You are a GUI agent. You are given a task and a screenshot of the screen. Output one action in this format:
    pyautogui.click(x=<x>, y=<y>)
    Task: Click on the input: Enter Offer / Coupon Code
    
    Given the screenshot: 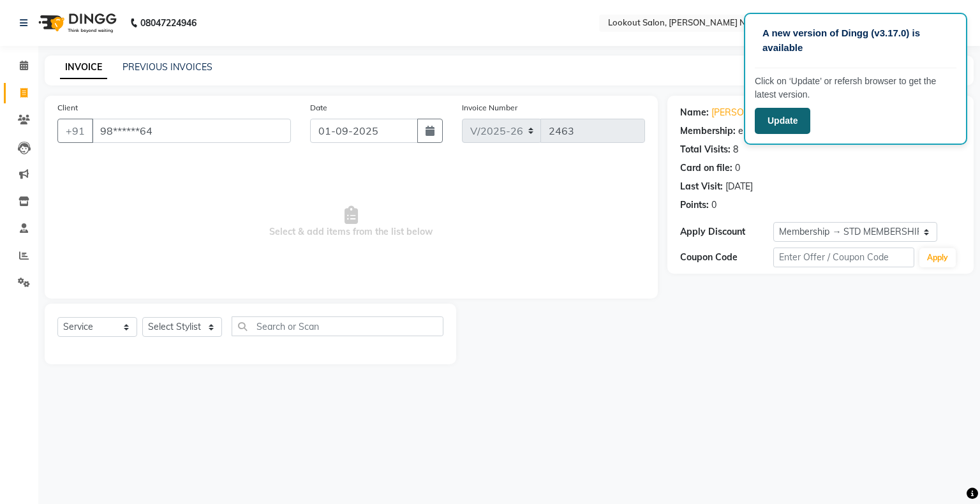 What is the action you would take?
    pyautogui.click(x=843, y=258)
    